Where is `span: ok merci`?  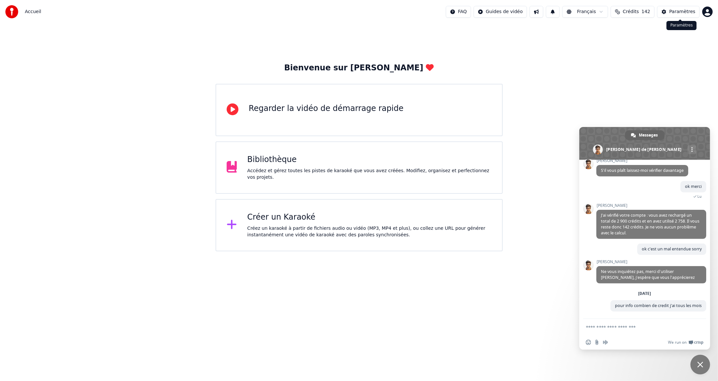 span: ok merci is located at coordinates (693, 186).